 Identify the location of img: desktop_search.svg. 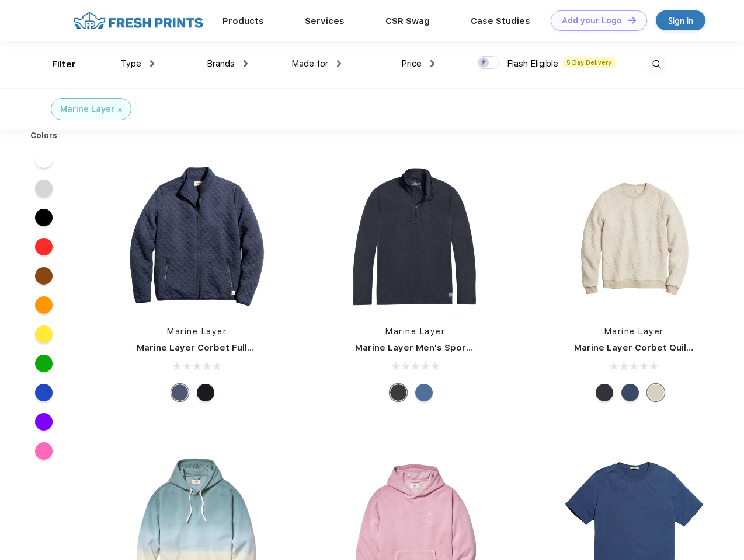
(656, 65).